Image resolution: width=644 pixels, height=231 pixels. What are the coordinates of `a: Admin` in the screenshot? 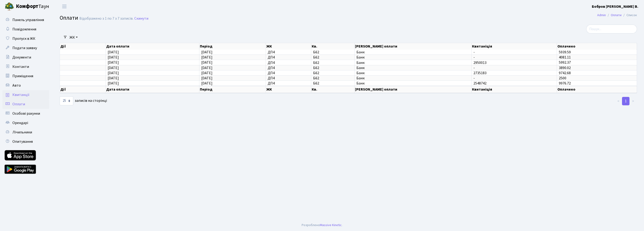 It's located at (602, 15).